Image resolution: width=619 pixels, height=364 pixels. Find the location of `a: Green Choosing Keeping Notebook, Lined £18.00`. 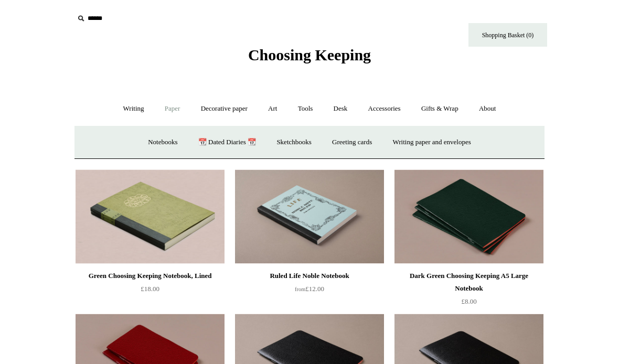

a: Green Choosing Keeping Notebook, Lined £18.00 is located at coordinates (150, 290).